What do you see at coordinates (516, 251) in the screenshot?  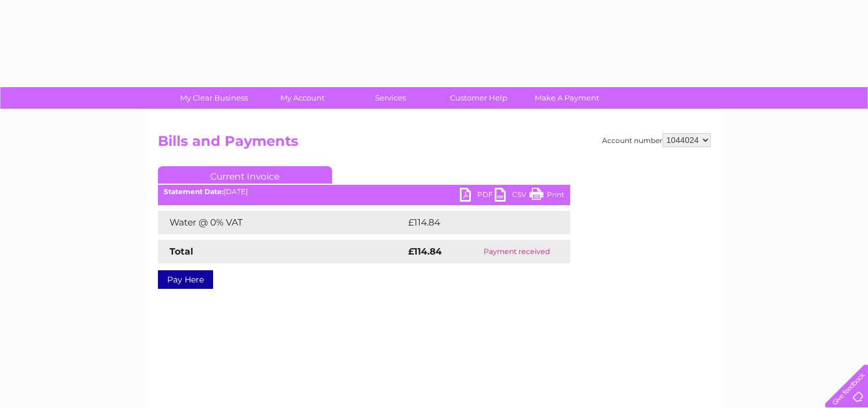 I see `td: Payment received` at bounding box center [516, 251].